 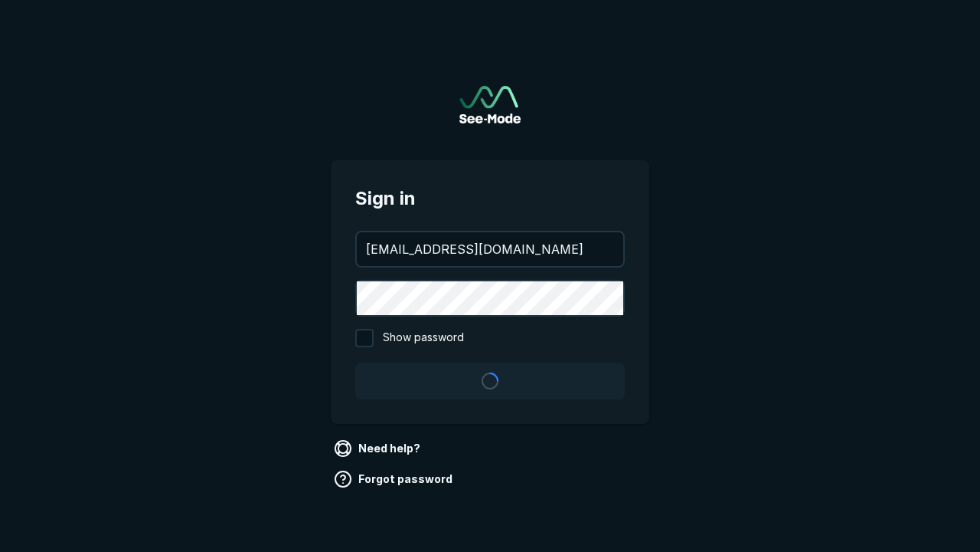 I want to click on a: Go to sign in, so click(x=490, y=104).